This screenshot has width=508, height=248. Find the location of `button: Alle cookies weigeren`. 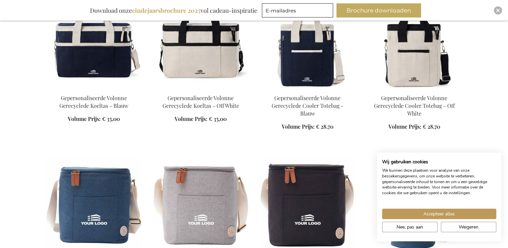

button: Alle cookies weigeren is located at coordinates (469, 227).